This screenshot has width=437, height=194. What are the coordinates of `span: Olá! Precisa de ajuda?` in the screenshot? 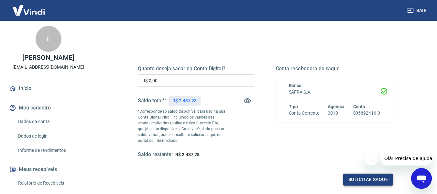 It's located at (29, 7).